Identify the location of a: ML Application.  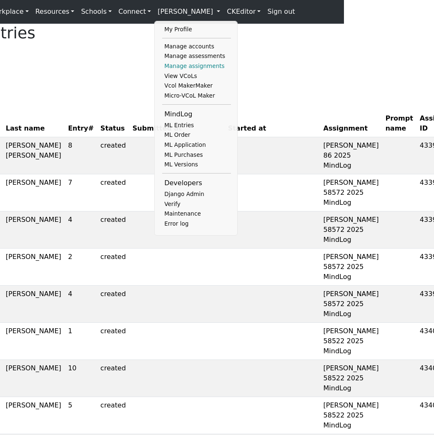
(196, 145).